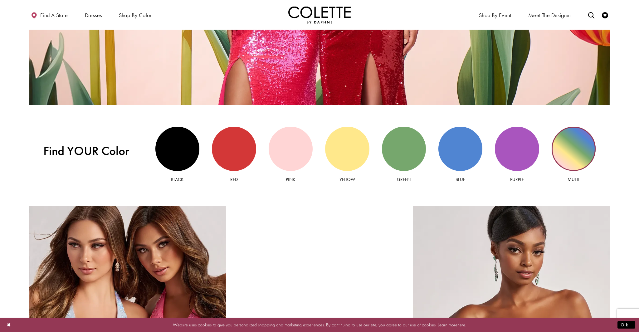  I want to click on a: Find a store, so click(49, 15).